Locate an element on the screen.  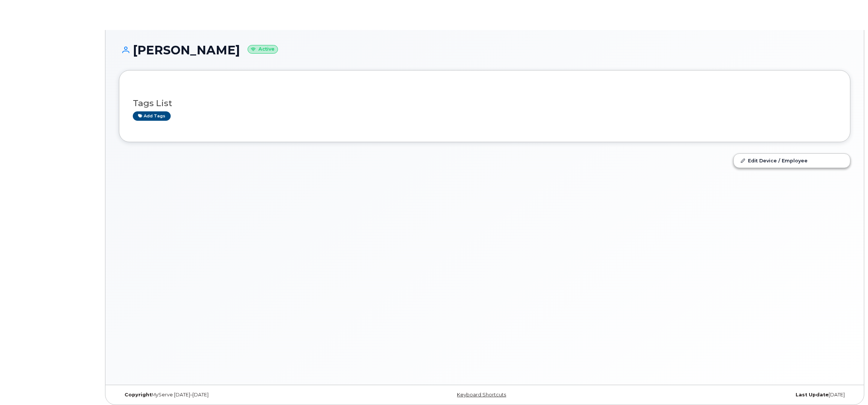
a: Add tags is located at coordinates (152, 116).